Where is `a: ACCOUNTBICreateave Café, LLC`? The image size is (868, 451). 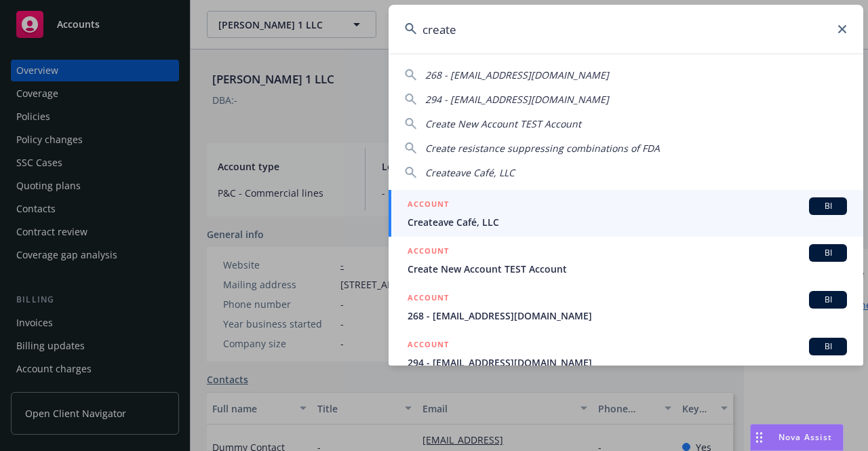
a: ACCOUNTBICreateave Café, LLC is located at coordinates (626, 213).